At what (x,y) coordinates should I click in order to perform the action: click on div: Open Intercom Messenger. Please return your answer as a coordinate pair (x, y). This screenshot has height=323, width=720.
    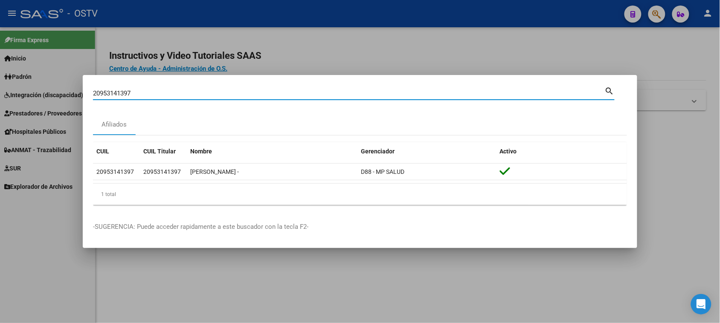
    Looking at the image, I should click on (701, 304).